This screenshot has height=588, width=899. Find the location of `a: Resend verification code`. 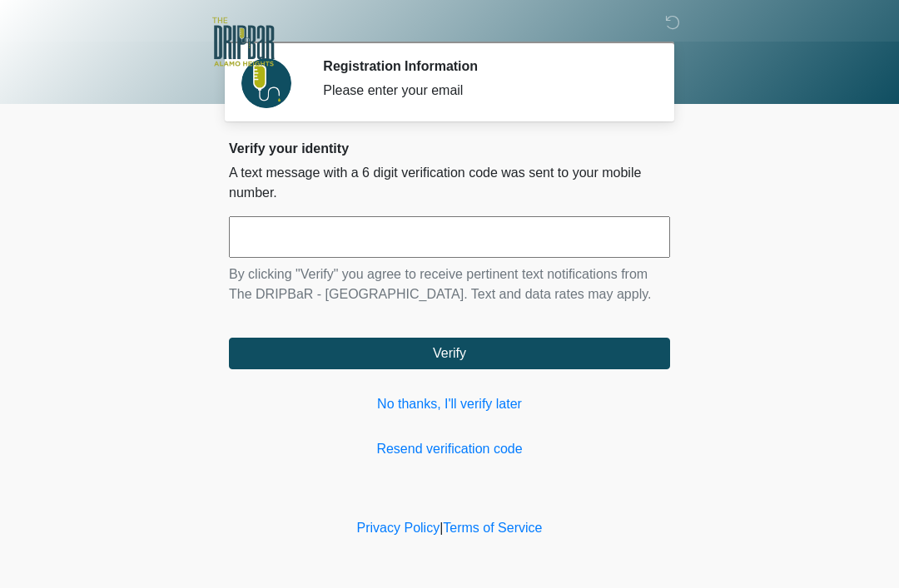

a: Resend verification code is located at coordinates (450, 450).